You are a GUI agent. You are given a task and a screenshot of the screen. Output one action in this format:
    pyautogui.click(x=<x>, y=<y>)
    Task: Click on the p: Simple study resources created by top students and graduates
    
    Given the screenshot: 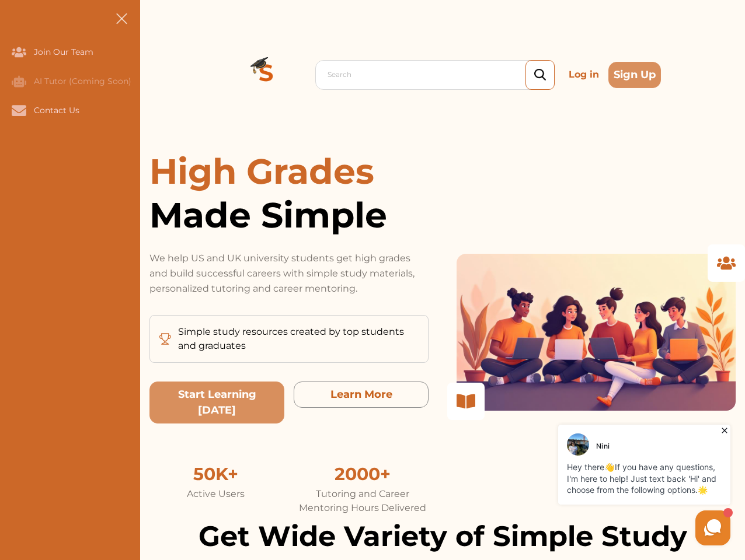 What is the action you would take?
    pyautogui.click(x=298, y=339)
    